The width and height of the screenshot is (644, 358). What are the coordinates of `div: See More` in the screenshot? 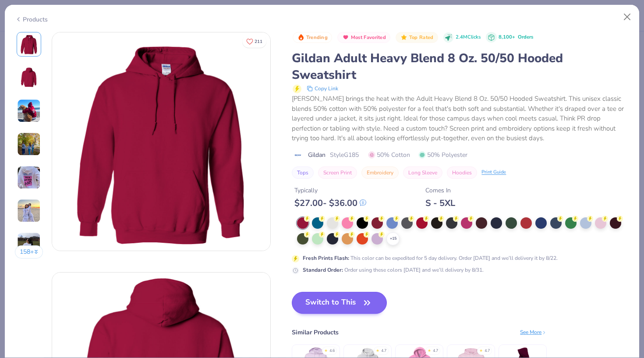 It's located at (533, 332).